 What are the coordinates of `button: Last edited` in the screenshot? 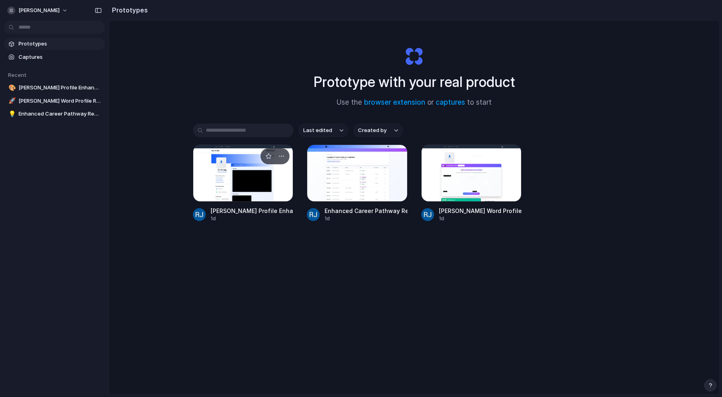 It's located at (323, 130).